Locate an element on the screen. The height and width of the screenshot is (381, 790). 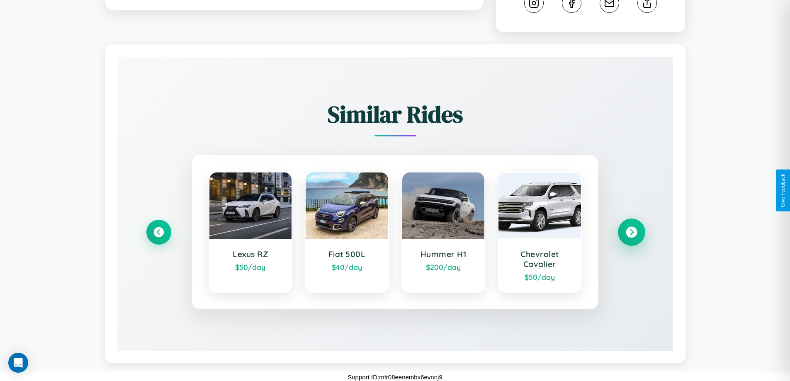
div: Give Feedback is located at coordinates (783, 190).